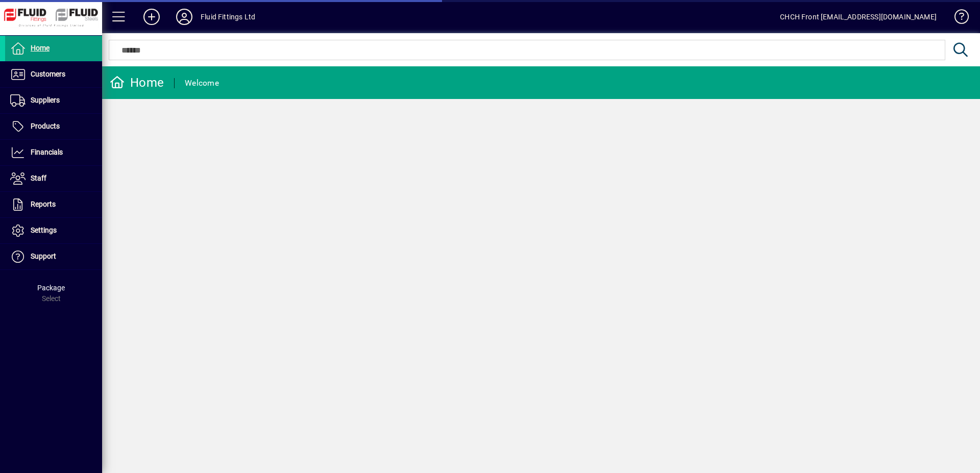  Describe the element at coordinates (43, 204) in the screenshot. I see `span: Reports` at that location.